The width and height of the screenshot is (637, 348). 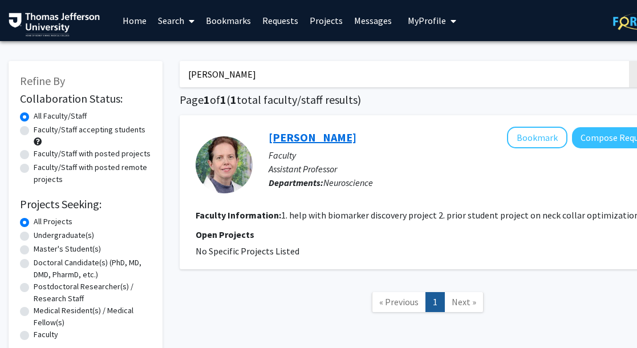 What do you see at coordinates (373, 21) in the screenshot?
I see `a: Messages` at bounding box center [373, 21].